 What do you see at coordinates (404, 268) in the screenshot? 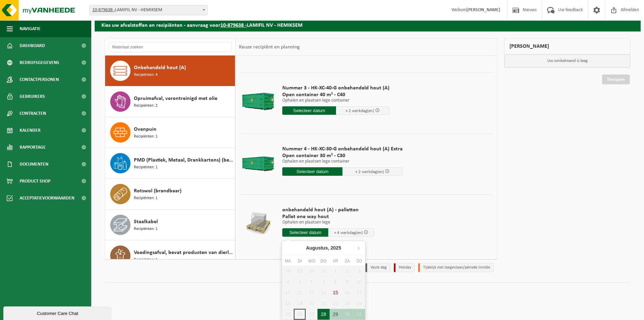
I see `li: Holiday` at bounding box center [404, 268].